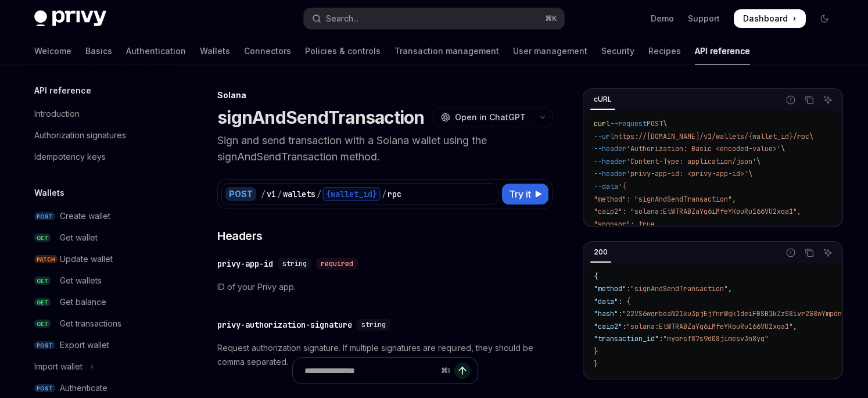 This screenshot has height=398, width=868. I want to click on button: Copy the contents from the code block, so click(810, 253).